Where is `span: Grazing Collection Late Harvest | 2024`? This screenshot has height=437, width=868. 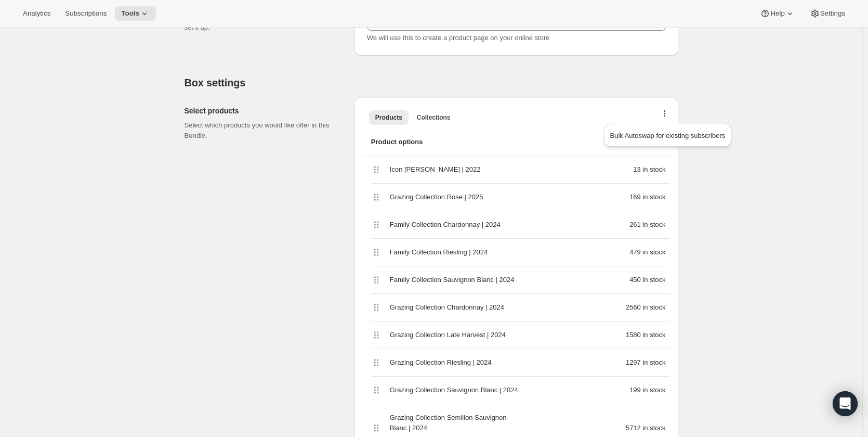 span: Grazing Collection Late Harvest | 2024 is located at coordinates (448, 335).